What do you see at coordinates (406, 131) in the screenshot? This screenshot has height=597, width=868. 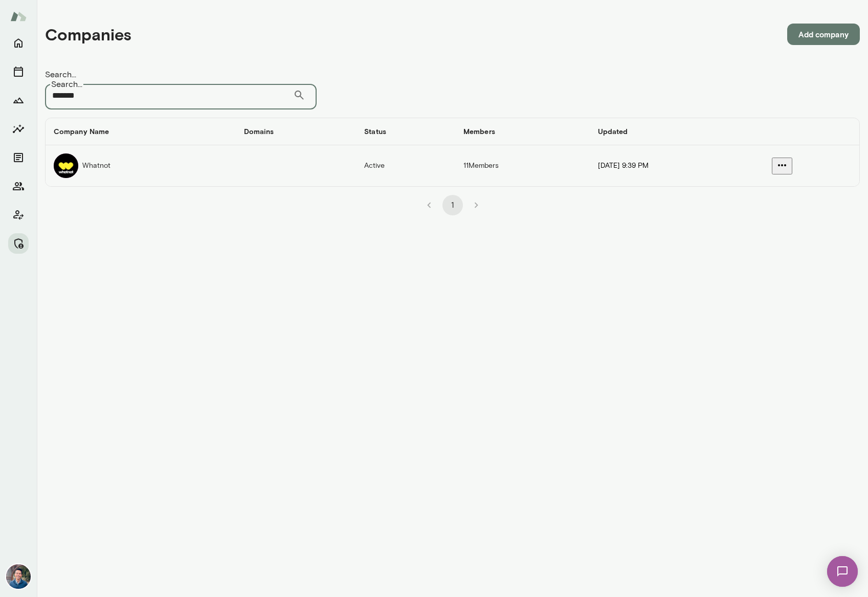 I see `h6: Status` at bounding box center [406, 131].